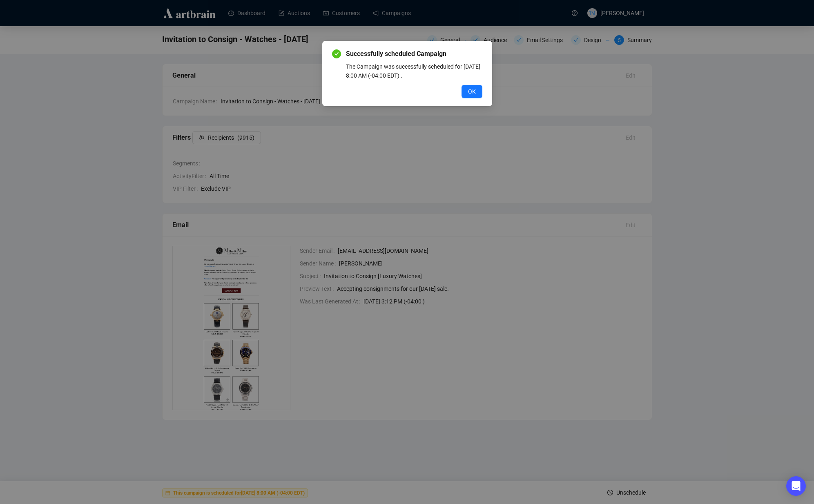 This screenshot has width=814, height=504. I want to click on div: Open Intercom Messenger, so click(796, 486).